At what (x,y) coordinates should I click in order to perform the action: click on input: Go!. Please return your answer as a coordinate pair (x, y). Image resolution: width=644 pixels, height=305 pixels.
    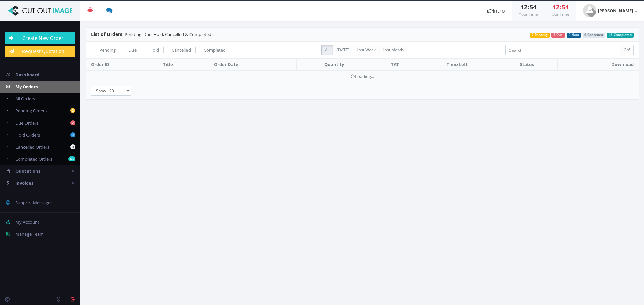
    Looking at the image, I should click on (626, 50).